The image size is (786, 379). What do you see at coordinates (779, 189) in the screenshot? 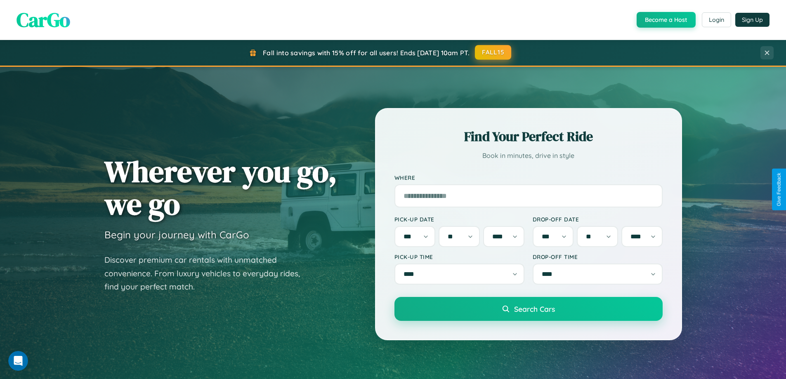
I see `div: Give Feedback` at bounding box center [779, 189].